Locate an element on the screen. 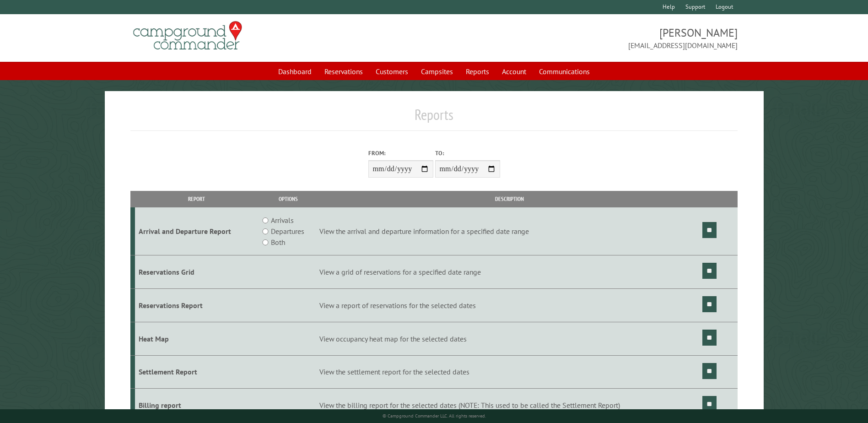 This screenshot has width=868, height=423. label: Departures is located at coordinates (287, 231).